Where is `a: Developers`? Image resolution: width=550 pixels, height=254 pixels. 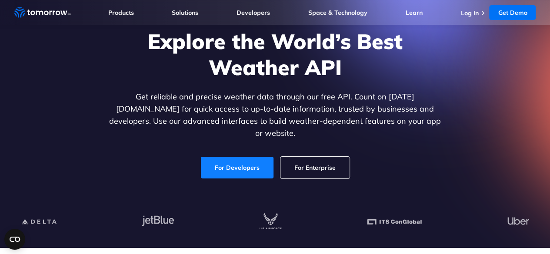 a: Developers is located at coordinates (253, 13).